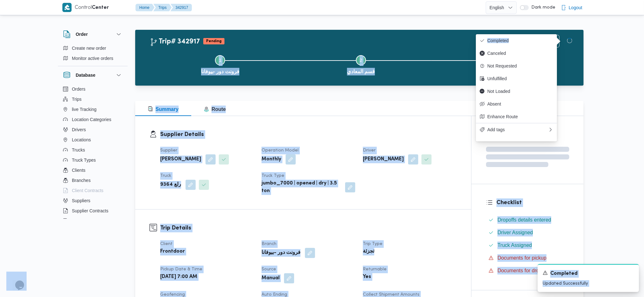 The image size is (644, 297). Describe the element at coordinates (92, 120) in the screenshot. I see `span: Location Categories` at that location.